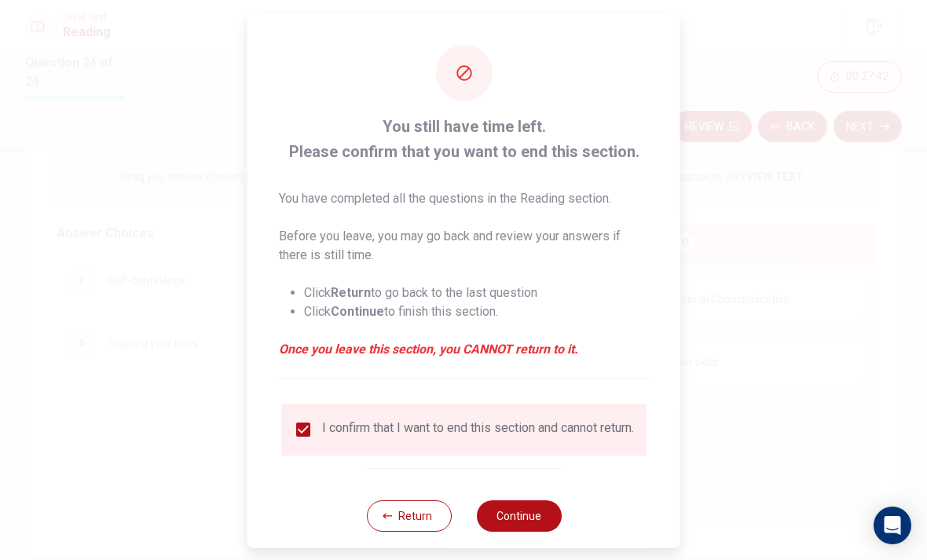 Image resolution: width=927 pixels, height=560 pixels. What do you see at coordinates (463, 244) in the screenshot?
I see `p: Before you leave, you may go back and review your answers if there is still time.` at bounding box center [463, 244].